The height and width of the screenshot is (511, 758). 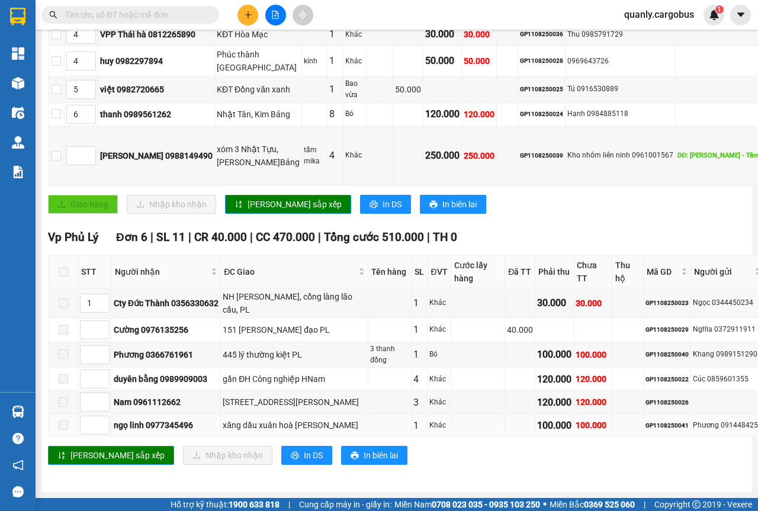 What do you see at coordinates (166, 425) in the screenshot?
I see `div: ngọ linh 0977345496` at bounding box center [166, 425].